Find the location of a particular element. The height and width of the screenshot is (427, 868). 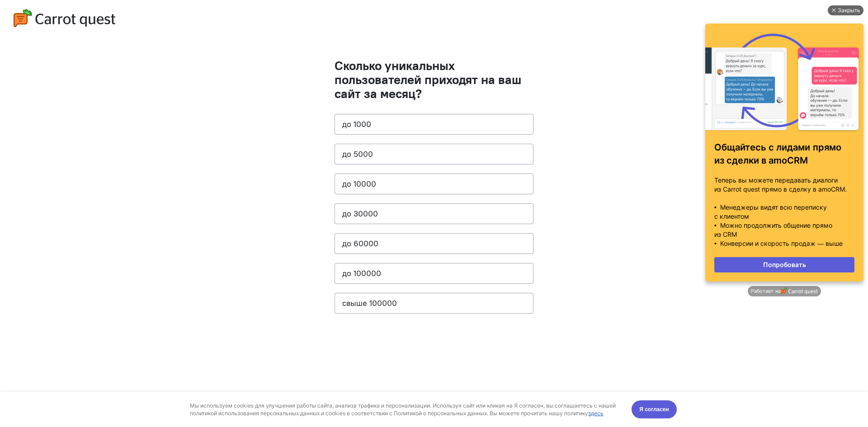

strong: Общайтесь с лидами is located at coordinates (62, 147).